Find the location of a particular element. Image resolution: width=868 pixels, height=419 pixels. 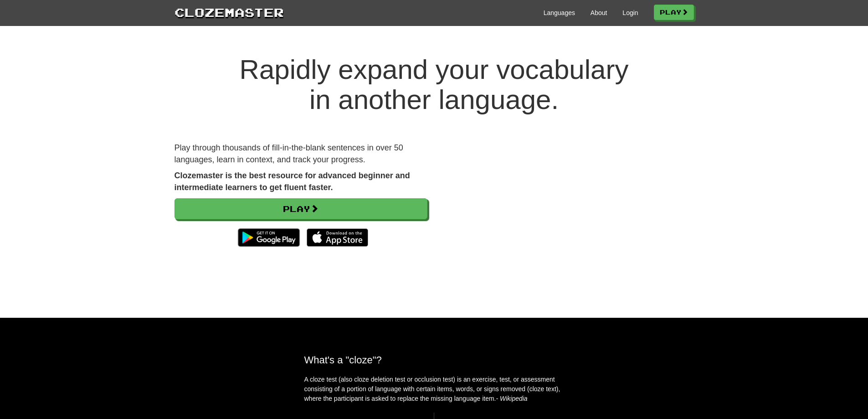

em: - Wikipedia is located at coordinates (512, 399).